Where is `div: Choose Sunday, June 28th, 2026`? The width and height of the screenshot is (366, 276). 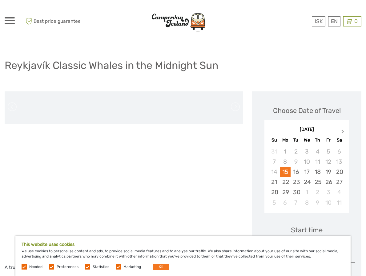 div: Choose Sunday, June 28th, 2026 is located at coordinates (274, 192).